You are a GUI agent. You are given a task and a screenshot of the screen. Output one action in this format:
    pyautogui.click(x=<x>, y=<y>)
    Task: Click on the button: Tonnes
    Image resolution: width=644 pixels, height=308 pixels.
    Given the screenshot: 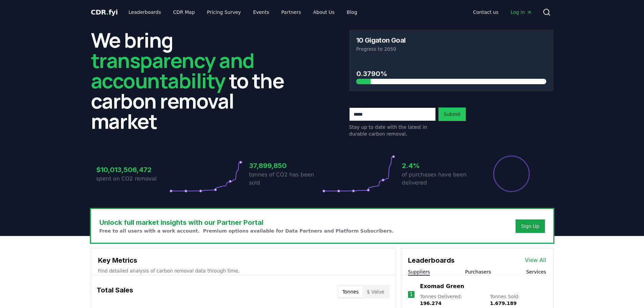 What is the action you would take?
    pyautogui.click(x=350, y=292)
    